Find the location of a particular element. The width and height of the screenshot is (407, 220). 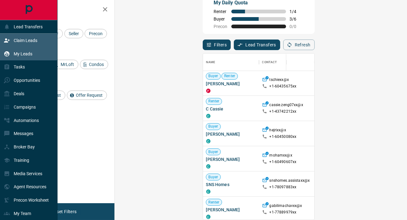

p: +1- 78097883xx is located at coordinates (283, 187).